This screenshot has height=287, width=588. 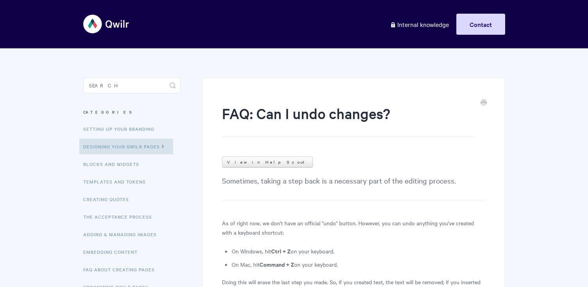 What do you see at coordinates (114, 164) in the screenshot?
I see `a: Blocks and Widgets` at bounding box center [114, 164].